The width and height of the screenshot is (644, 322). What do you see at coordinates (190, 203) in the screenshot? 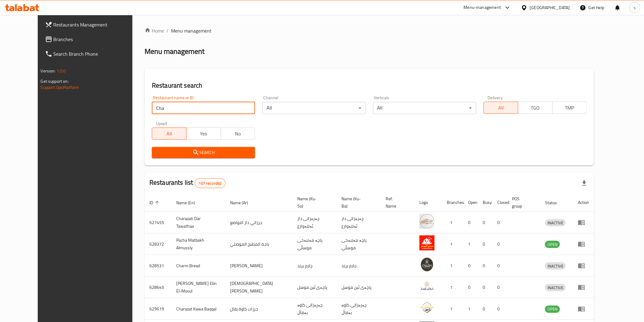
I see `span: Name (En)` at bounding box center [190, 203].